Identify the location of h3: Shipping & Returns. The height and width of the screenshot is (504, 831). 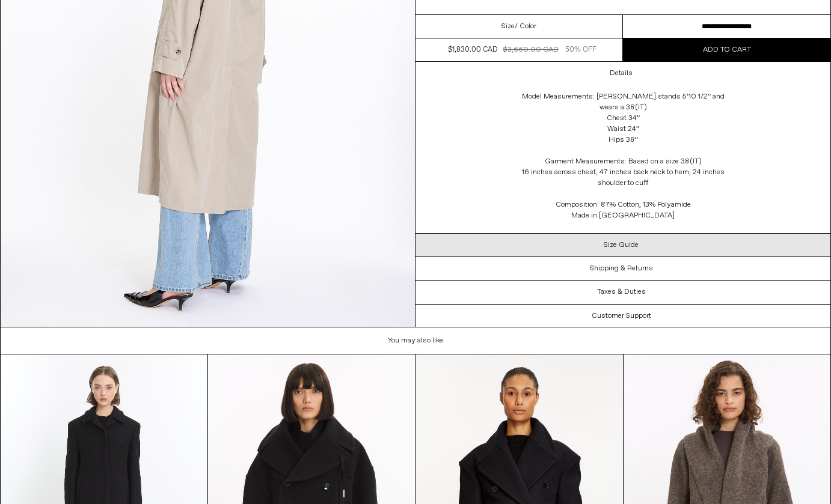
(622, 269).